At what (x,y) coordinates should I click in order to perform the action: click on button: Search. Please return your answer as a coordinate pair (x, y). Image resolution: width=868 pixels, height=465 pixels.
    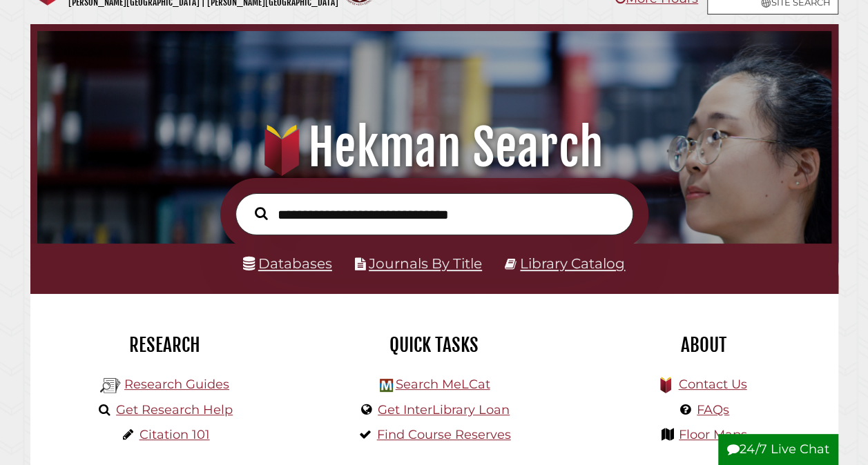
    Looking at the image, I should click on (261, 213).